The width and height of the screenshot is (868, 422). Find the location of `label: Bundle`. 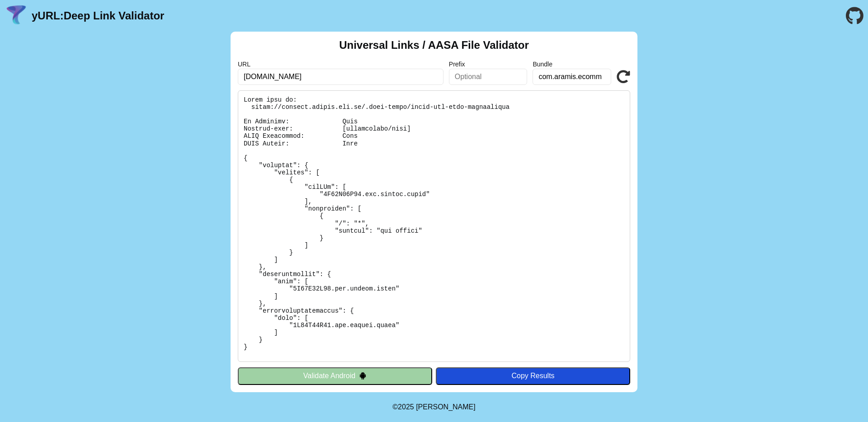

label: Bundle is located at coordinates (572, 64).